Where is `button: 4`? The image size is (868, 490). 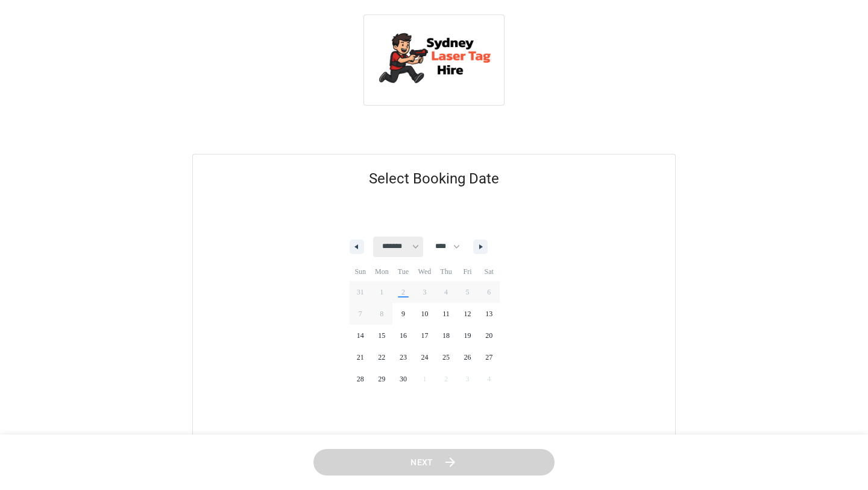
button: 4 is located at coordinates (446, 292).